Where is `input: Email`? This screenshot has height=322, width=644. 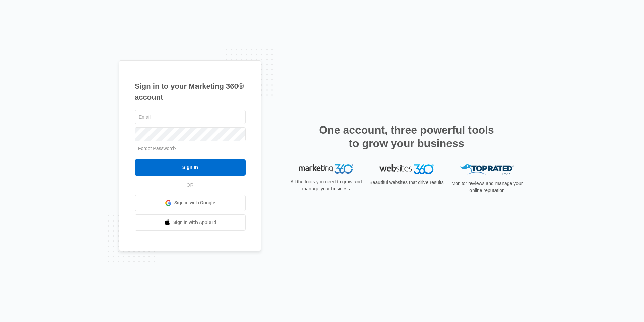
input: Email is located at coordinates (190, 117).